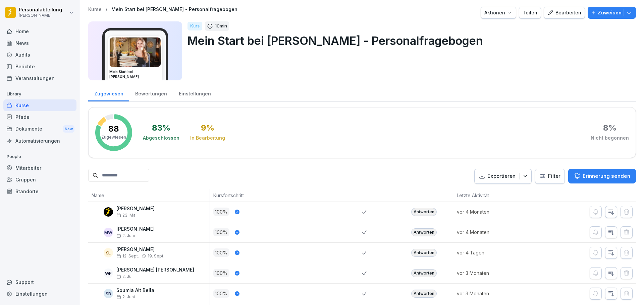  I want to click on div: New, so click(69, 129).